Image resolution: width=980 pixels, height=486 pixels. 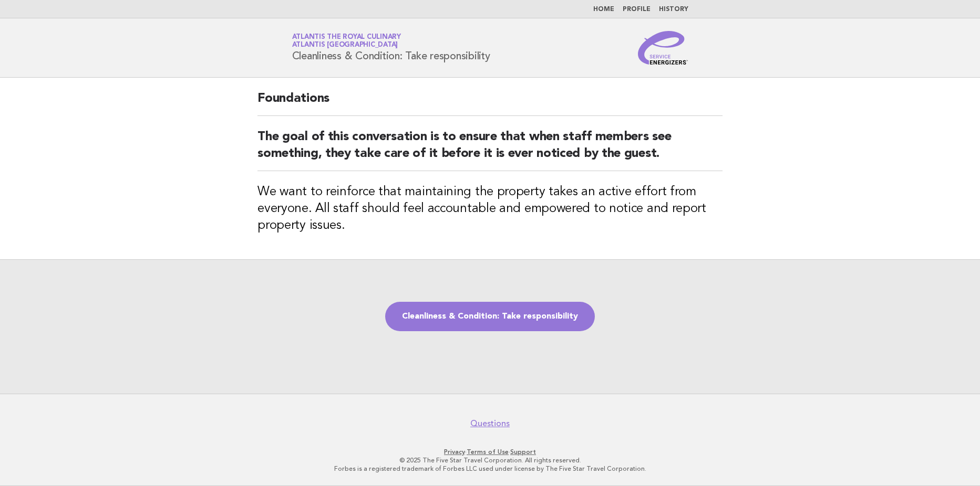 What do you see at coordinates (490, 317) in the screenshot?
I see `a: Cleanliness & Condition: Take responsibility` at bounding box center [490, 317].